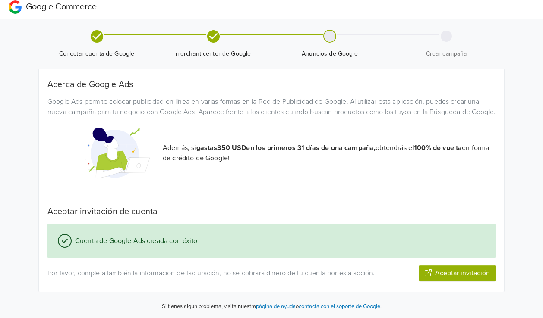 This screenshot has height=318, width=543. I want to click on span: Google Commerce, so click(61, 7).